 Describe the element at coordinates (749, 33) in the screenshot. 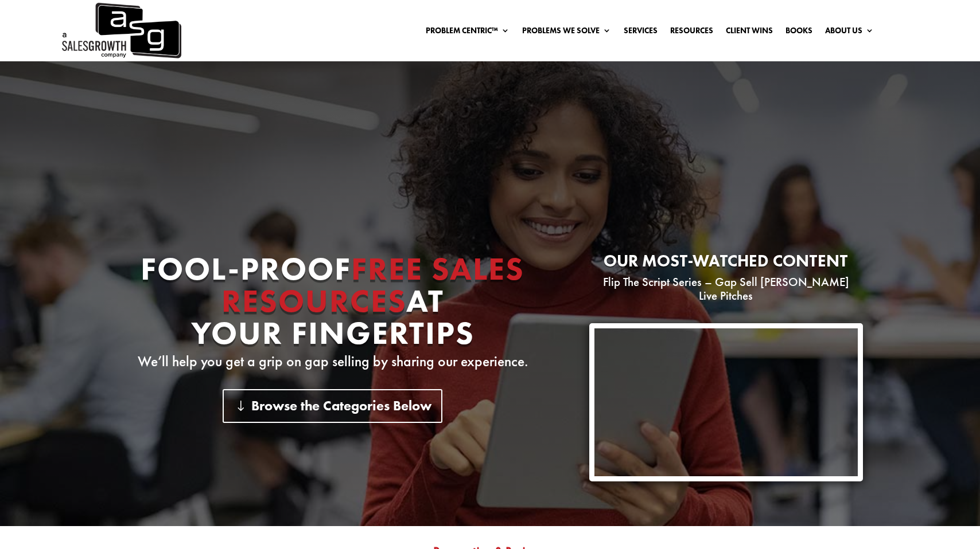

I see `a: Client Wins` at that location.